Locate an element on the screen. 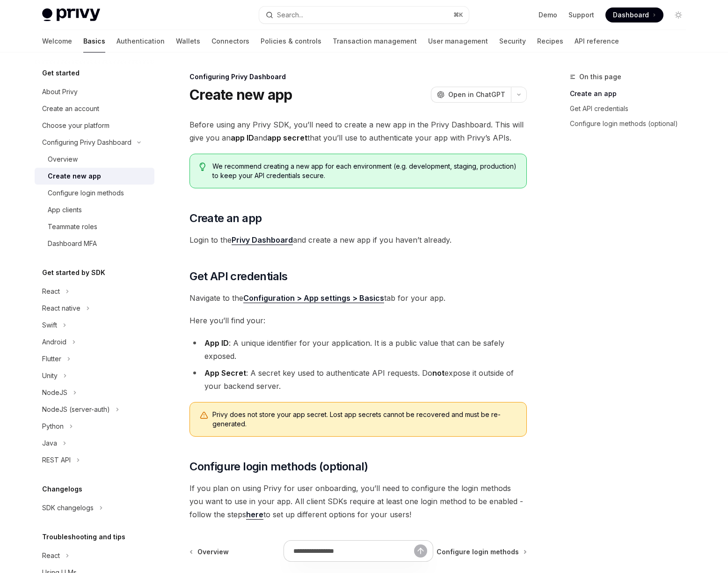  span: Navigate to the tab for your app. is located at coordinates (358, 298).